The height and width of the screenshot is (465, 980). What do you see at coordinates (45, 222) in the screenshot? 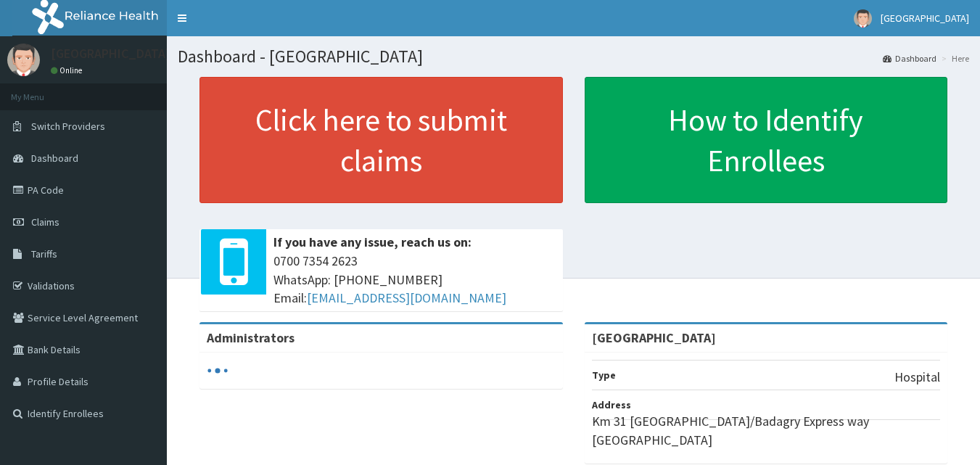
I see `span: Claims` at bounding box center [45, 222].